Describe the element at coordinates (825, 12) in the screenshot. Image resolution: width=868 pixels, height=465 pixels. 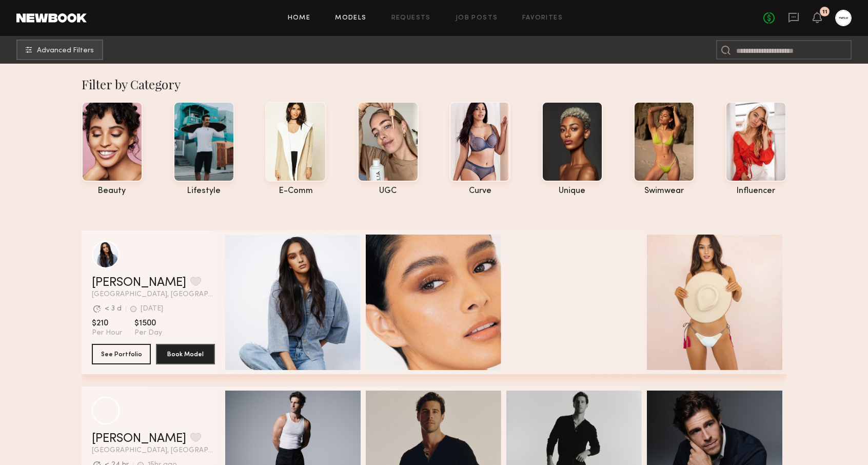
I see `div: 11` at that location.